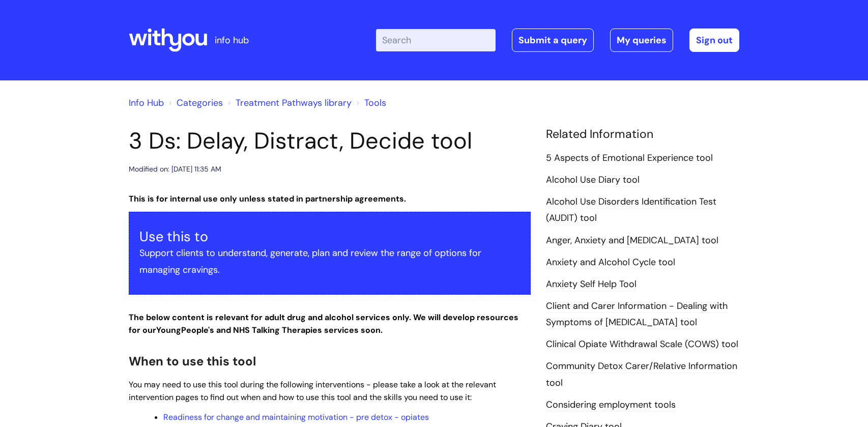  What do you see at coordinates (370, 103) in the screenshot?
I see `li: Tools` at bounding box center [370, 103].